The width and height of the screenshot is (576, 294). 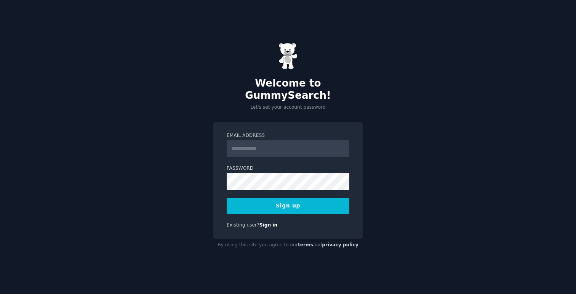 What do you see at coordinates (288, 168) in the screenshot?
I see `label: Password` at bounding box center [288, 168].